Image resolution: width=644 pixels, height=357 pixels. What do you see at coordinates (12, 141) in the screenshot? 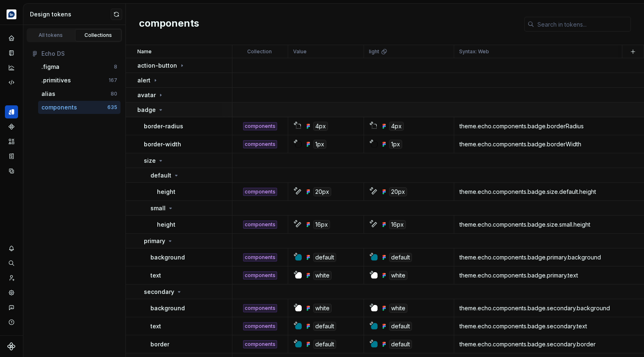
I see `div: Assets` at bounding box center [12, 141].